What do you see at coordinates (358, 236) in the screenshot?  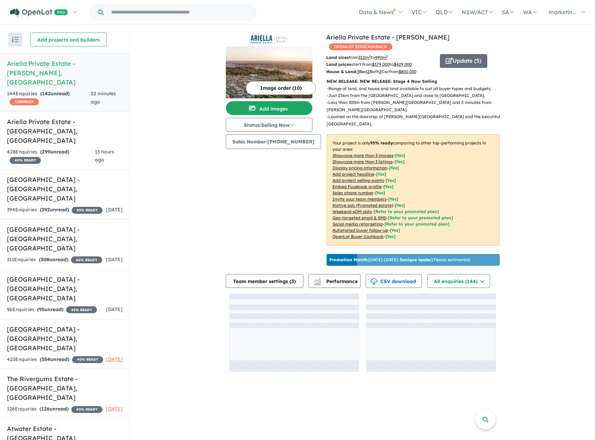 I see `u: OpenLot Buyer Cashback` at bounding box center [358, 236].